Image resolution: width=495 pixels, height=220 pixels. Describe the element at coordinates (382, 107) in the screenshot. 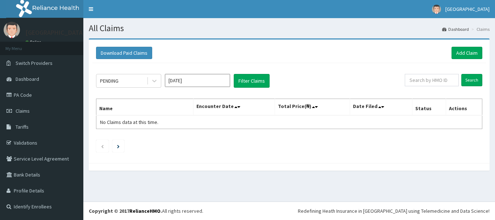

I see `th: Date Filed` at that location.